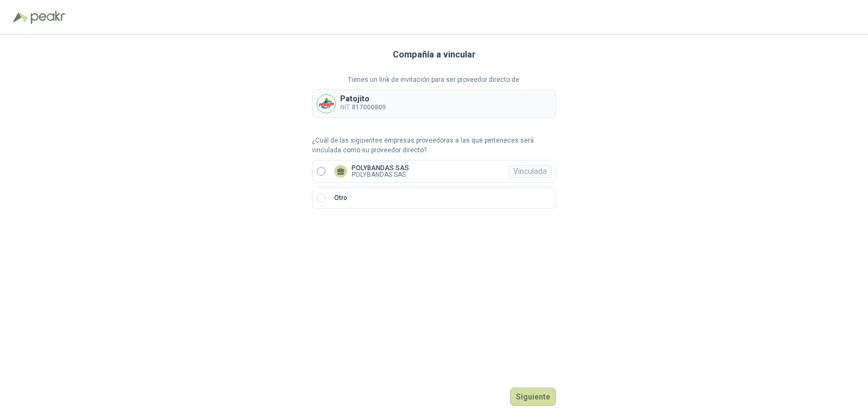  I want to click on div: Vinculada, so click(530, 171).